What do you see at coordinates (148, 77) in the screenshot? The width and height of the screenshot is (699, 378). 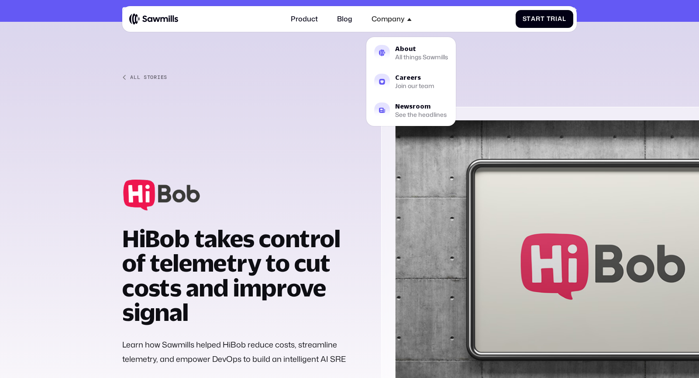 I see `div: All Stories` at bounding box center [148, 77].